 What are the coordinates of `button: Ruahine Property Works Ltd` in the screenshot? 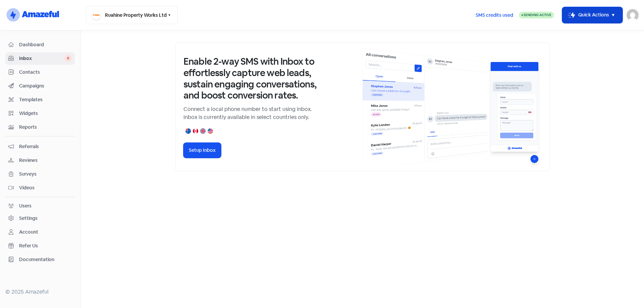 It's located at (132, 15).